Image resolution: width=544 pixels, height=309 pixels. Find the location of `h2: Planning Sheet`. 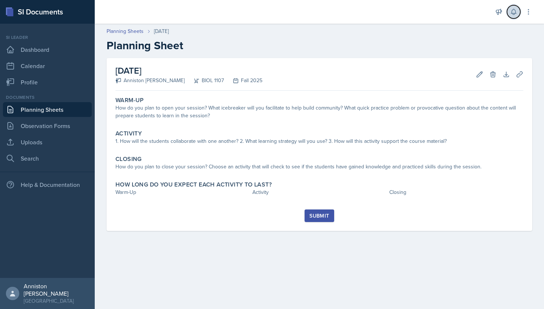

h2: Planning Sheet is located at coordinates (320, 46).